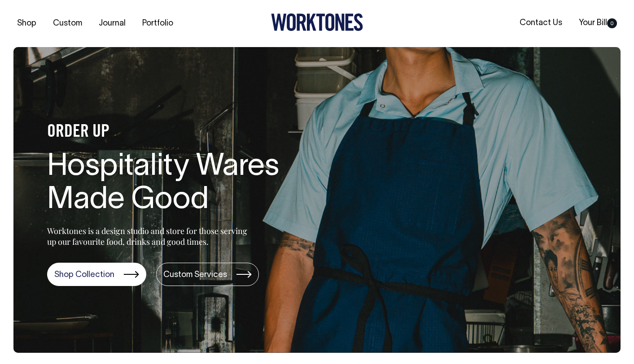 The image size is (634, 364). I want to click on p: Worktones is a design studio and store for those serving up our favourite food, drinks and good t..., so click(149, 236).